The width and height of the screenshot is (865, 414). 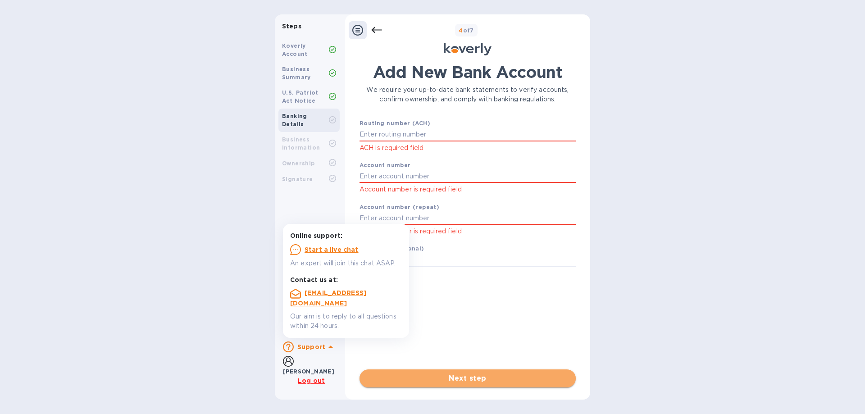 What do you see at coordinates (460, 30) in the screenshot?
I see `span: 4` at bounding box center [460, 30].